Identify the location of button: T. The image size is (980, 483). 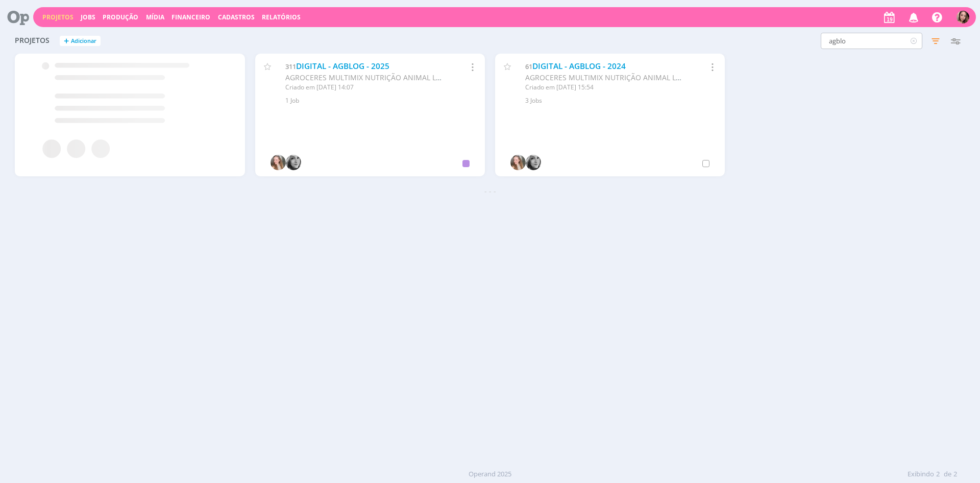
(962, 17).